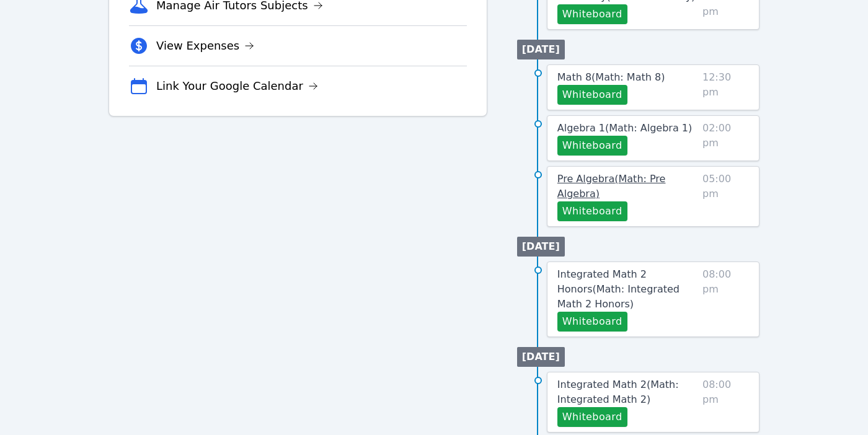 This screenshot has height=435, width=868. Describe the element at coordinates (611, 186) in the screenshot. I see `span: Pre Algebra ( Math: Pre Algebra )` at that location.